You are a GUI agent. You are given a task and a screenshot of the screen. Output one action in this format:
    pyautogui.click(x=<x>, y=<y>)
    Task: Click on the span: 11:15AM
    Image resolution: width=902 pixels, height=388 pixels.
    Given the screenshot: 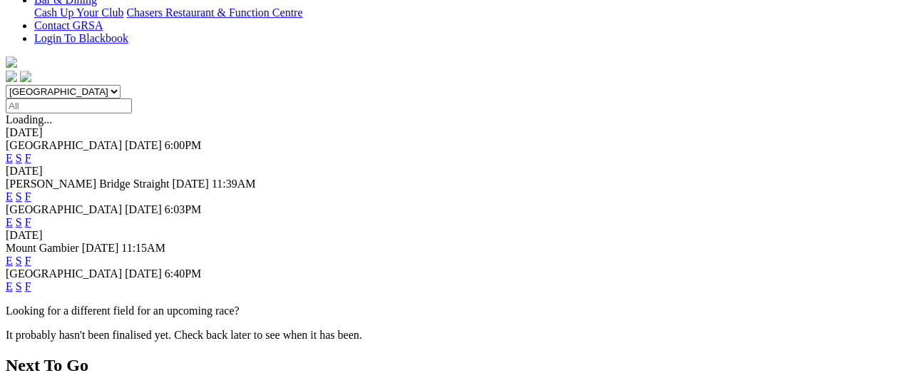 What is the action you would take?
    pyautogui.click(x=143, y=247)
    